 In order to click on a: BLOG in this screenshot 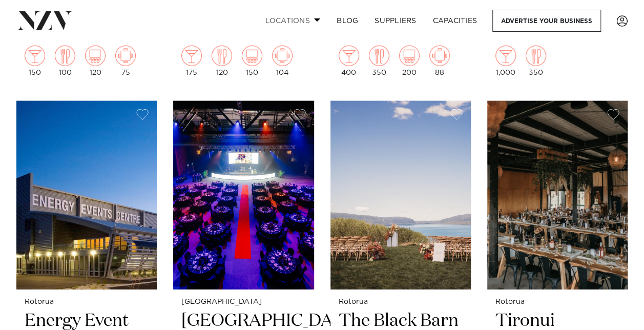, I will do `click(347, 20)`.